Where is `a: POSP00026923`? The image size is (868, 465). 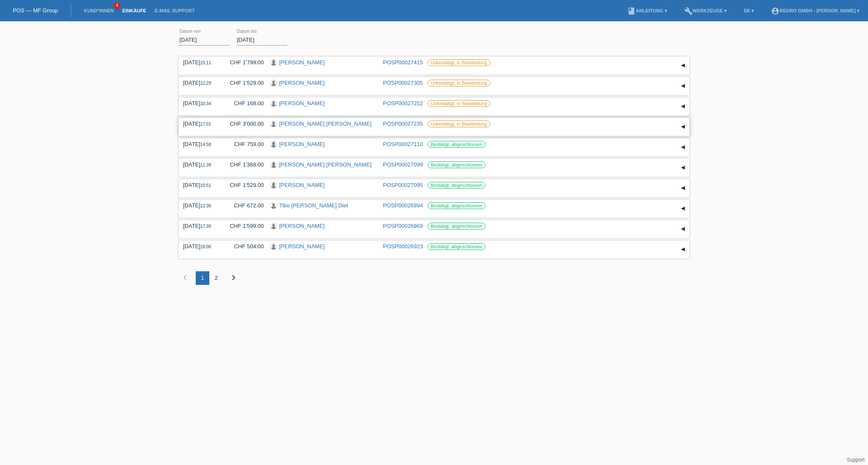
a: POSP00026923 is located at coordinates (403, 246).